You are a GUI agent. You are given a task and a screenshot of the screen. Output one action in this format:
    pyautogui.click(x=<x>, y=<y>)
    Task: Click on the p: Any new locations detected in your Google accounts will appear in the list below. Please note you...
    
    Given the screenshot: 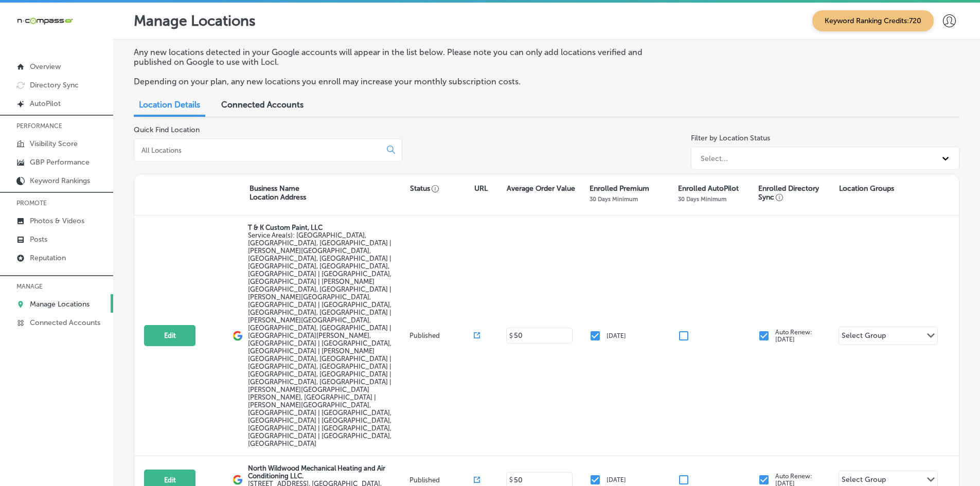 What is the action you would take?
    pyautogui.click(x=402, y=57)
    